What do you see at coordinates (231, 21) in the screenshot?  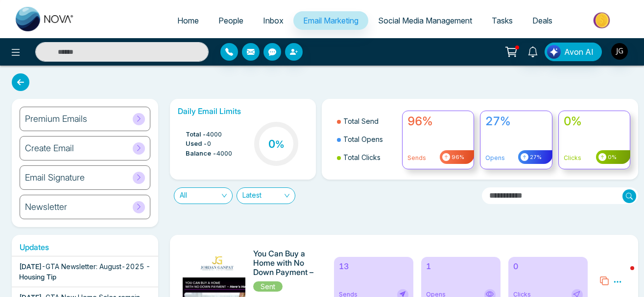 I see `a: People` at bounding box center [231, 21].